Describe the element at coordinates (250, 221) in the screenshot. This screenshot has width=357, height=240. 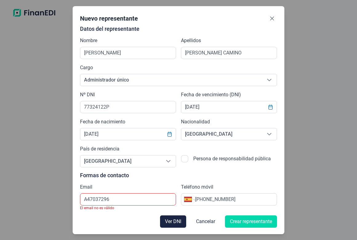
I see `span: Crear representante` at that location.